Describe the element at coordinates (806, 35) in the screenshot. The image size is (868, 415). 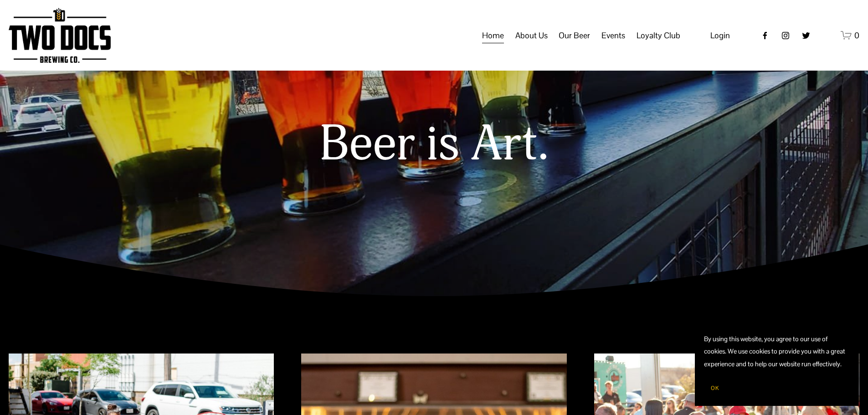
I see `a: twitter-unauth` at that location.